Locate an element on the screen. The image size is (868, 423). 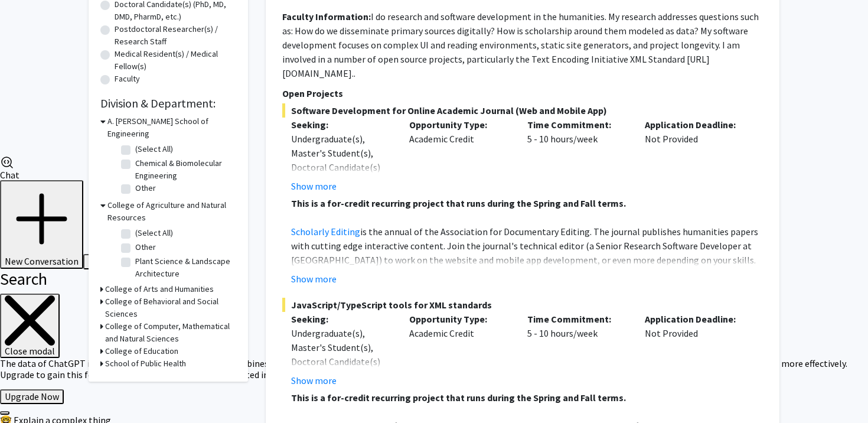
h3: College of Behavioral and Social Sciences is located at coordinates (171, 308).